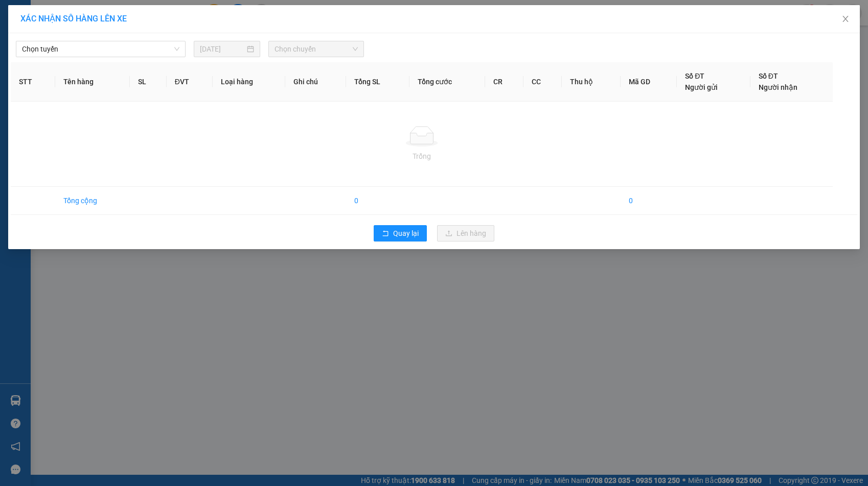  What do you see at coordinates (378, 82) in the screenshot?
I see `th: Tổng SL` at bounding box center [378, 82].